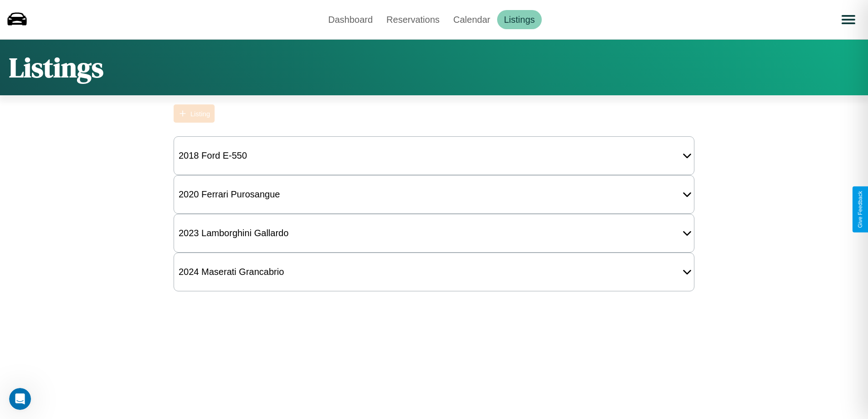 This screenshot has height=419, width=868. What do you see at coordinates (229, 194) in the screenshot?
I see `div: 2020 Ferrari Purosangue` at bounding box center [229, 194].